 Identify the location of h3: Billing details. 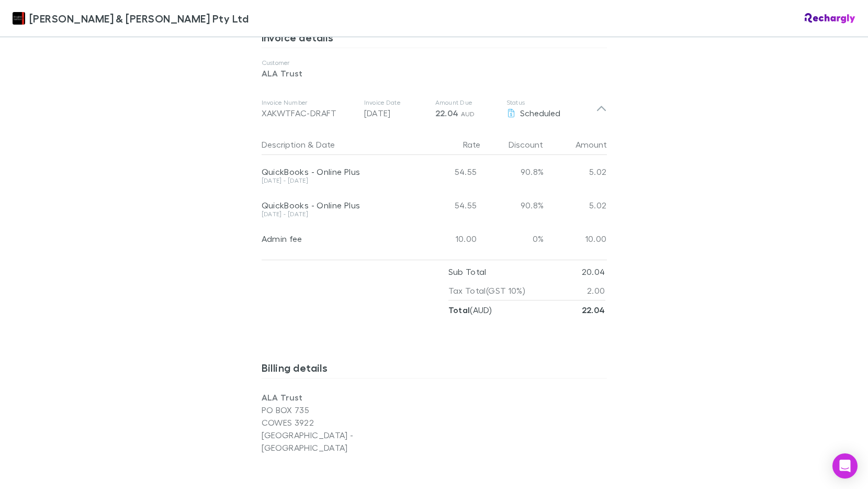
(434, 370).